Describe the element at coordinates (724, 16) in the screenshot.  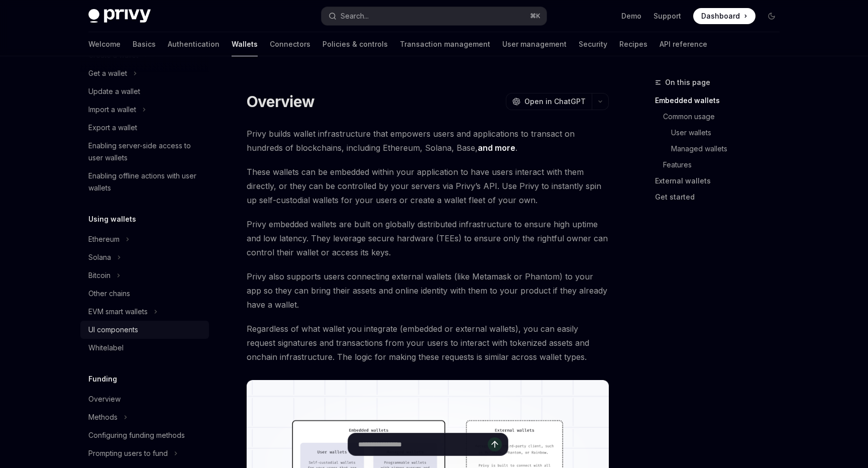
I see `a: Dashboard` at that location.